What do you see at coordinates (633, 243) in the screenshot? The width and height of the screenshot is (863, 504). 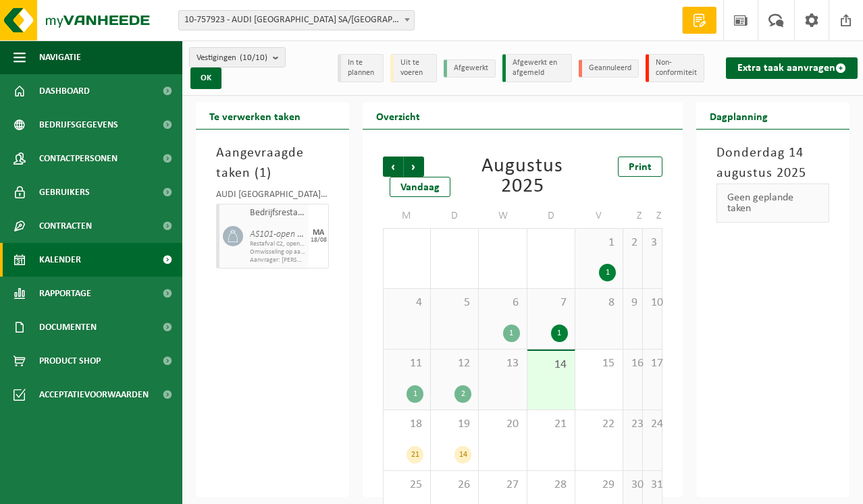 I see `span: 2` at bounding box center [633, 243].